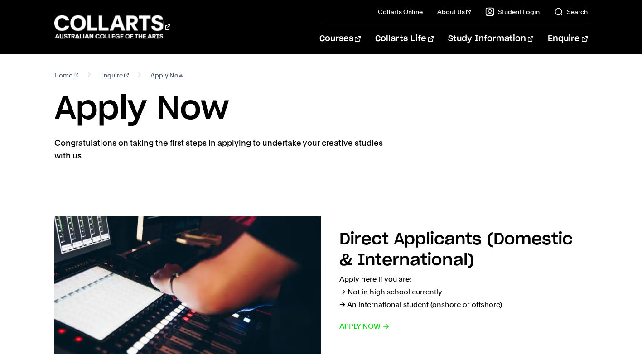 The width and height of the screenshot is (642, 364). I want to click on a: Search, so click(571, 12).